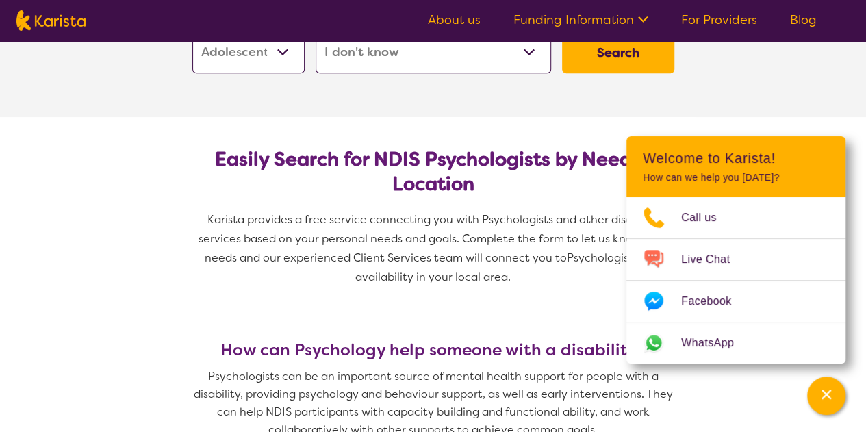  I want to click on span: WhatsApp, so click(716, 343).